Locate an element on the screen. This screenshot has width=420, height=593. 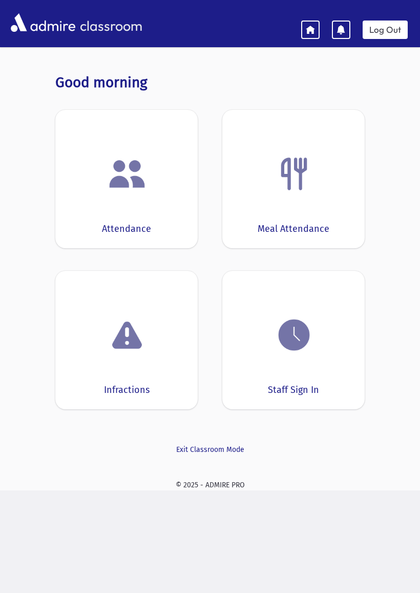
h3: Good morning is located at coordinates (210, 83).